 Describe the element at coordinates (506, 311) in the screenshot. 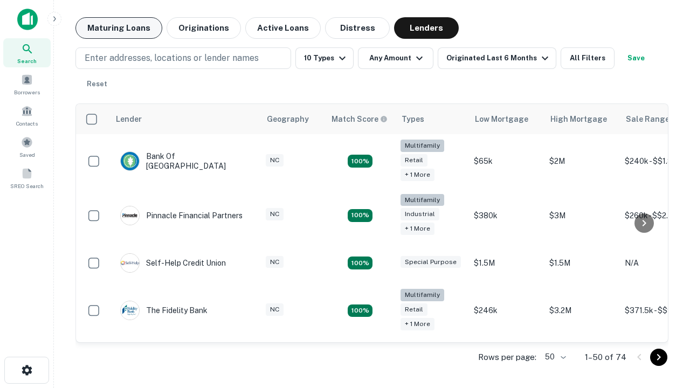

I see `td: $246k` at that location.